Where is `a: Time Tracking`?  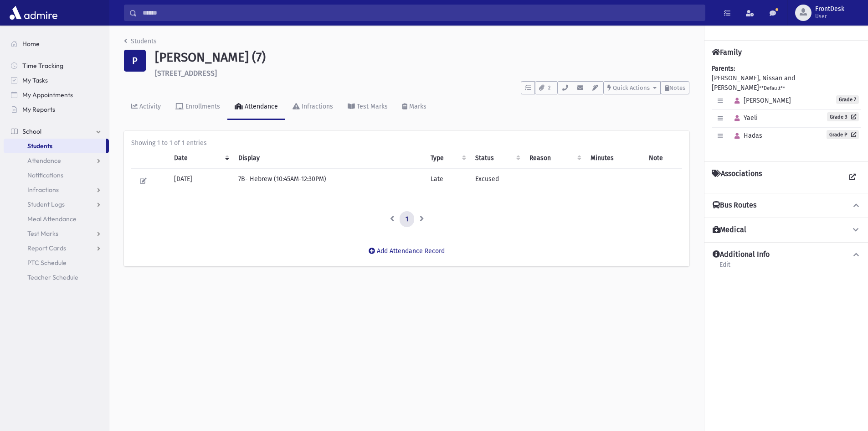
a: Time Tracking is located at coordinates (56, 66).